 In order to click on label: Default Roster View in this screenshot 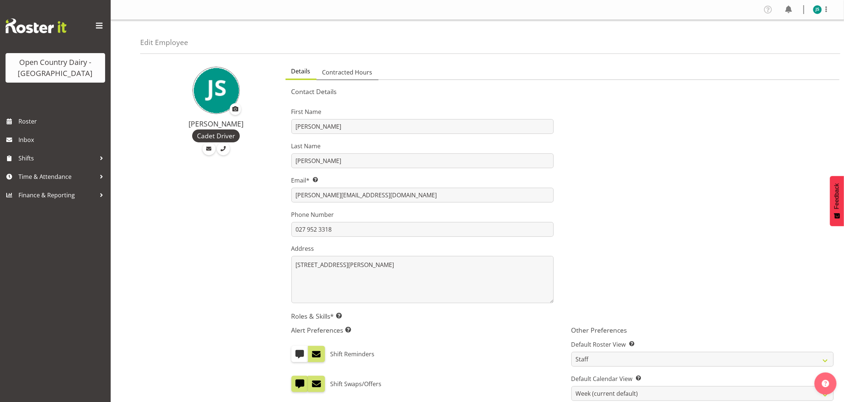, I will do `click(703, 345)`.